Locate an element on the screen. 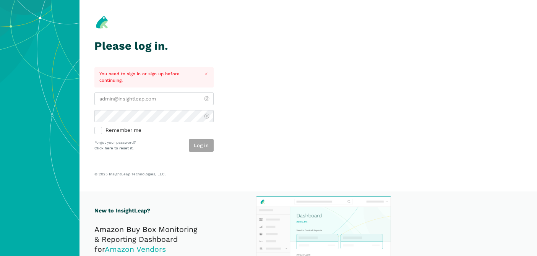  span: Amazon Vendors is located at coordinates (135, 249).